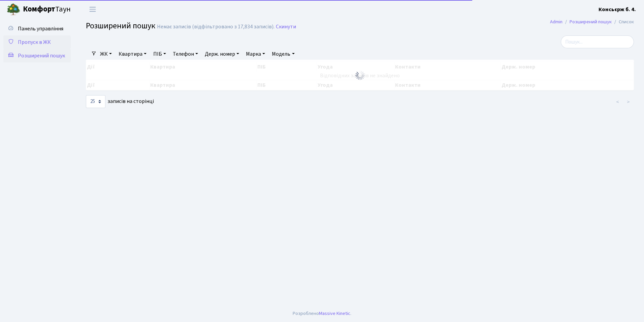 The image size is (644, 322). Describe the element at coordinates (132, 54) in the screenshot. I see `a: Квартира` at that location.